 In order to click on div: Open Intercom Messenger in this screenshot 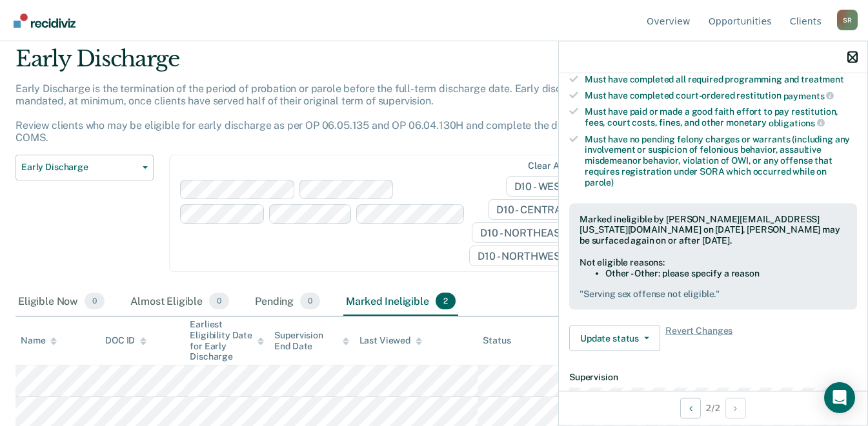, I will do `click(839, 398)`.